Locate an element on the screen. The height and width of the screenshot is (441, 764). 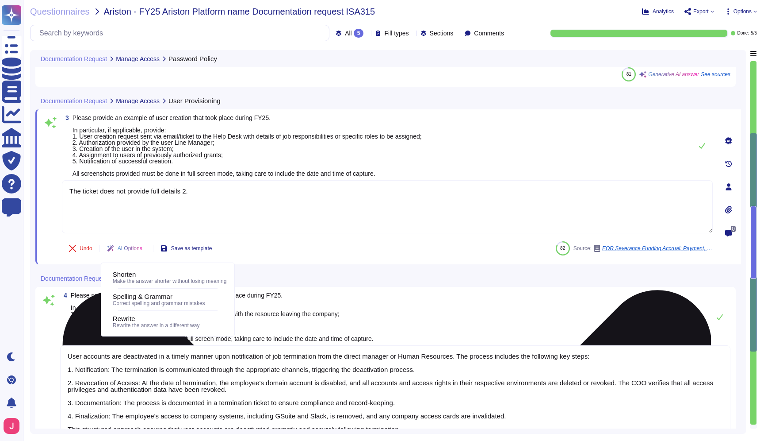
button: user is located at coordinates (14, 426).